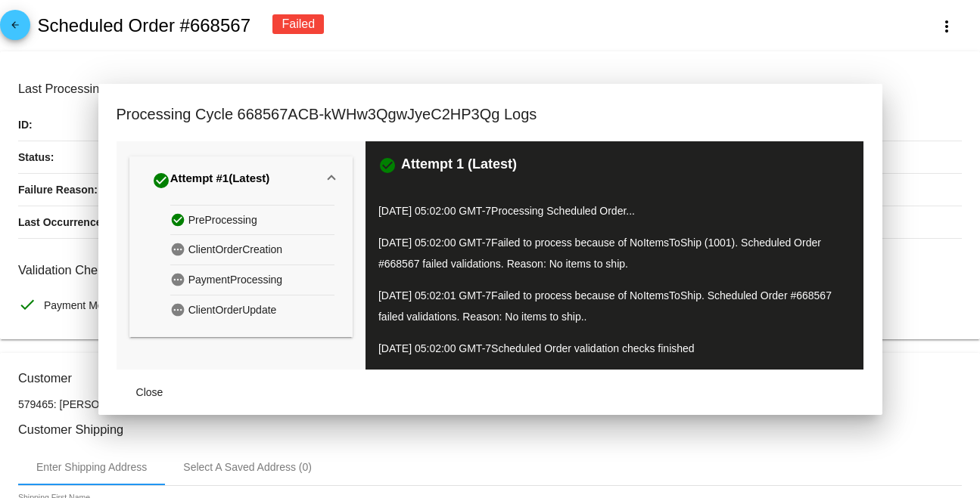 The height and width of the screenshot is (498, 980). What do you see at coordinates (489, 378) in the screenshot?
I see `h3: Customer` at bounding box center [489, 378].